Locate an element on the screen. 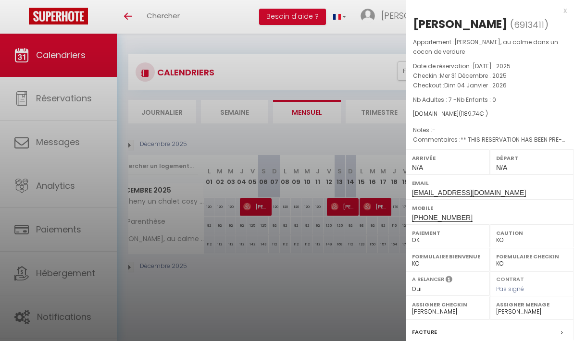 Image resolution: width=574 pixels, height=341 pixels. label: Contrat is located at coordinates (510, 278).